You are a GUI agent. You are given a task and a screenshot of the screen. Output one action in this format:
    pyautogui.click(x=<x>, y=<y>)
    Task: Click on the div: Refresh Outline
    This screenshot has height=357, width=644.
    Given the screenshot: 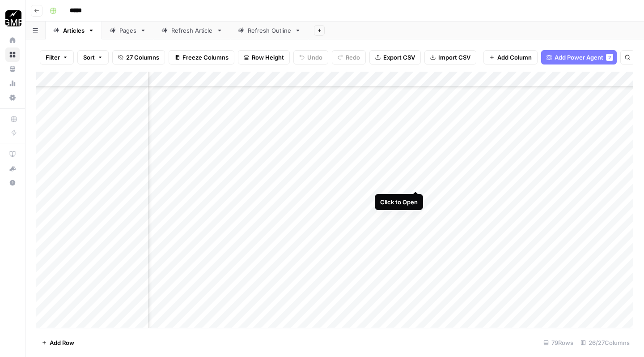 What is the action you would take?
    pyautogui.click(x=269, y=30)
    